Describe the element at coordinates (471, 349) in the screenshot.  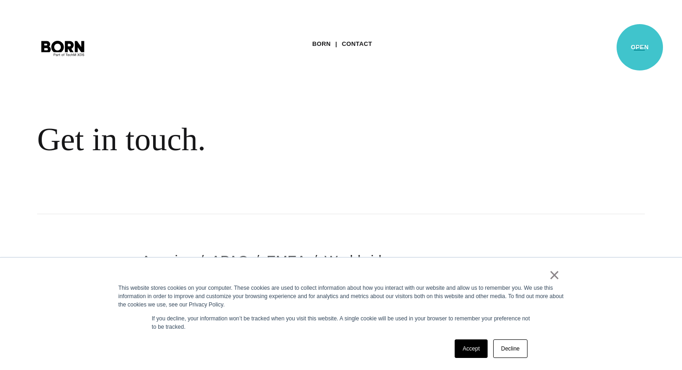
I see `a: Accept` at that location.